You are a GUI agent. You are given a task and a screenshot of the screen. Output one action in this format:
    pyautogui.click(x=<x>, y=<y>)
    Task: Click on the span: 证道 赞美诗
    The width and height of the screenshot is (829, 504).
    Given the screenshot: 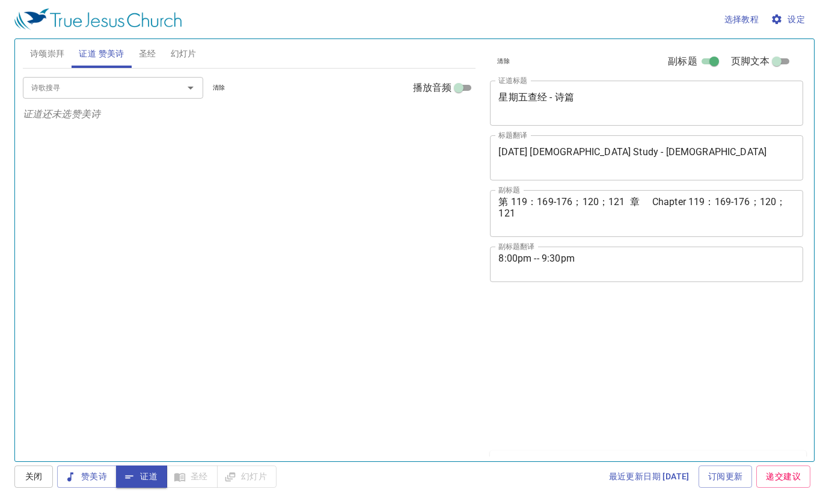 What is the action you would take?
    pyautogui.click(x=101, y=54)
    